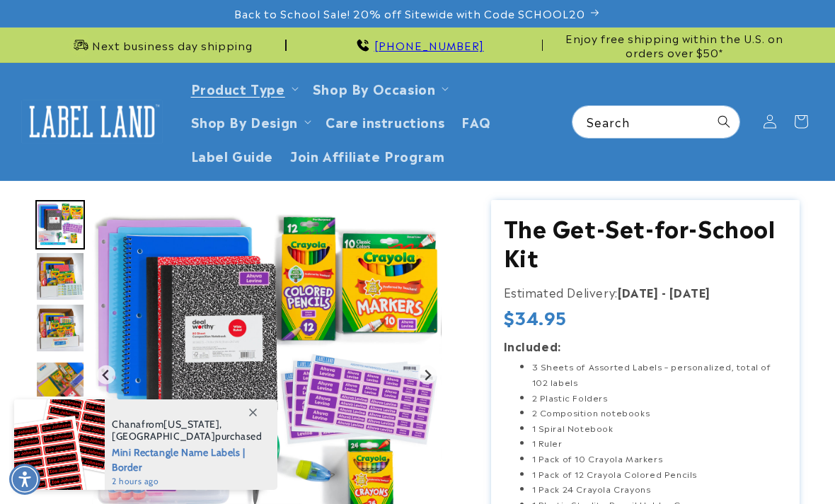 Image resolution: width=835 pixels, height=504 pixels. What do you see at coordinates (659, 429) in the screenshot?
I see `li: 1 Spiral Notebook` at bounding box center [659, 429].